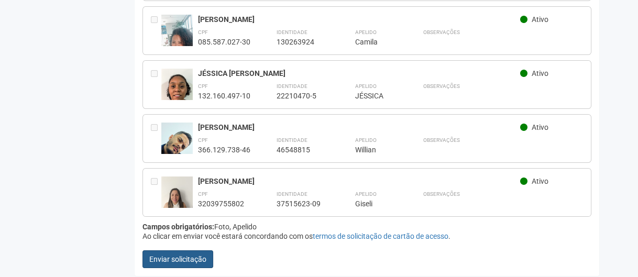  Describe the element at coordinates (376, 96) in the screenshot. I see `div: JÉSSICA` at that location.